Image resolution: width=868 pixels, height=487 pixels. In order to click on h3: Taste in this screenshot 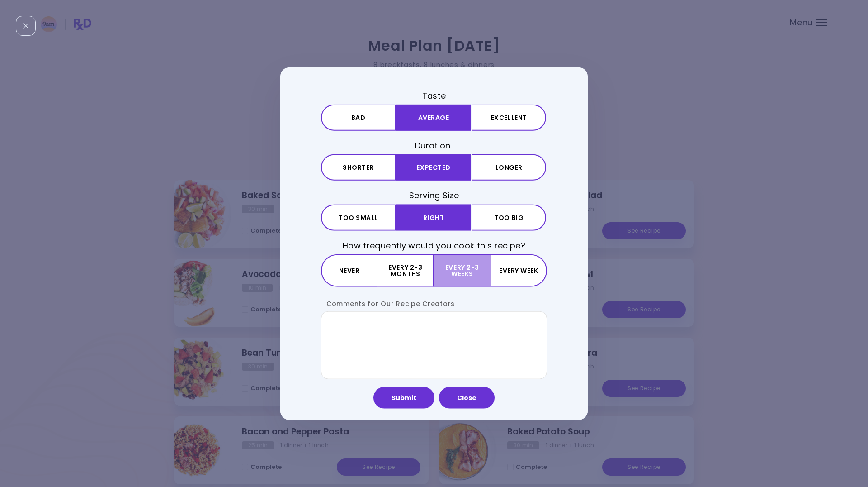, I will do `click(434, 96)`.